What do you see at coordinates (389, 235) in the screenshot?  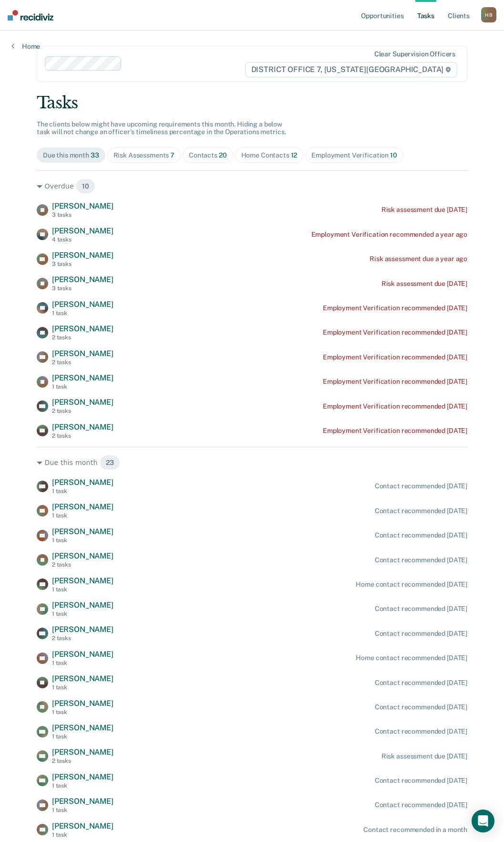 I see `div: Employment Verification recommended a year ago` at bounding box center [389, 235].